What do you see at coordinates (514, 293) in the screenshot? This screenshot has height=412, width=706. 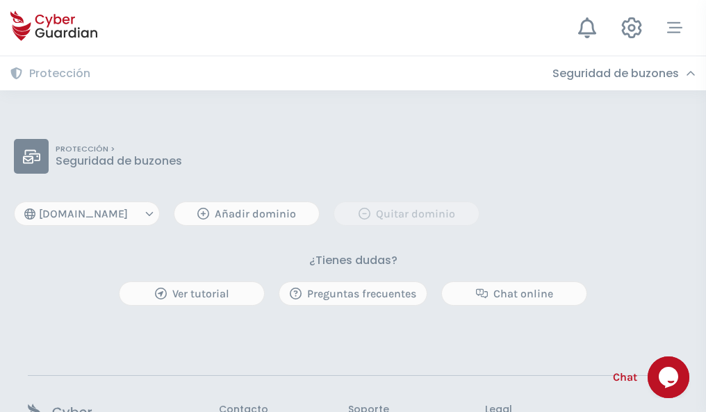 I see `button: Chat online` at bounding box center [514, 293].